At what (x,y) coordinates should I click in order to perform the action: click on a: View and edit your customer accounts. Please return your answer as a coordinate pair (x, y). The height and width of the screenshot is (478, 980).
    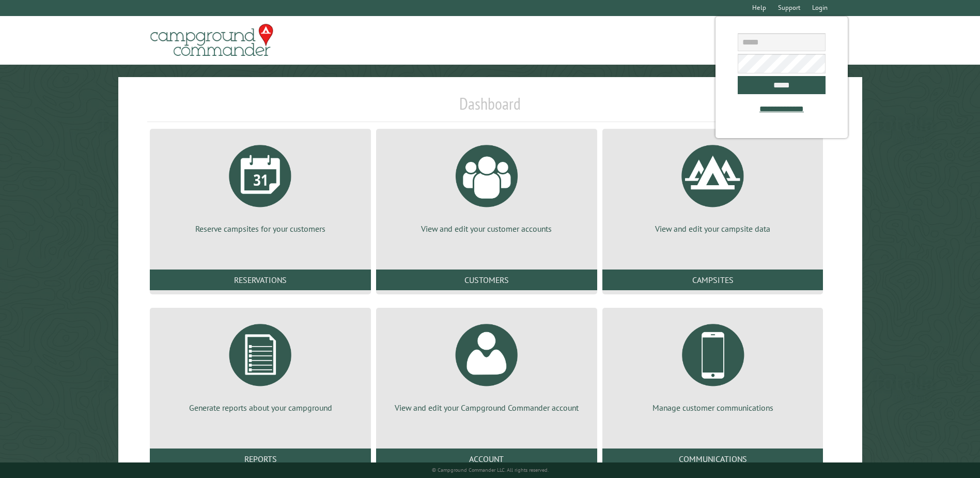
    Looking at the image, I should click on (487, 186).